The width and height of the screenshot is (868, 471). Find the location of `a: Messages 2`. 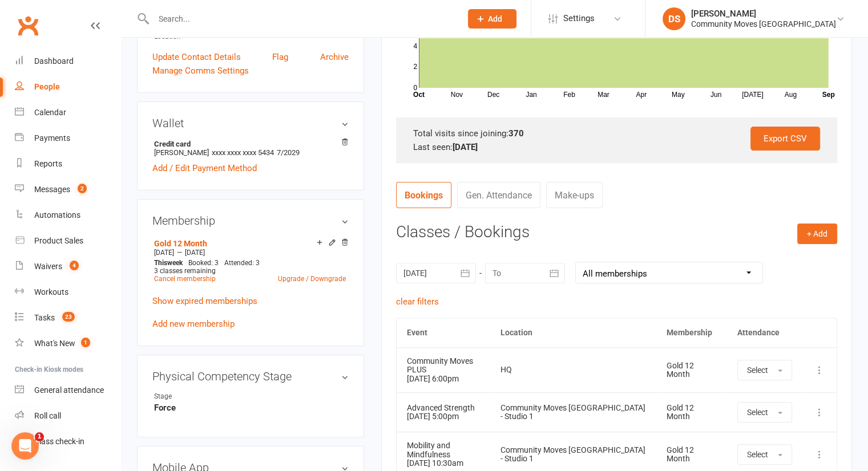

a: Messages 2 is located at coordinates (67, 189).